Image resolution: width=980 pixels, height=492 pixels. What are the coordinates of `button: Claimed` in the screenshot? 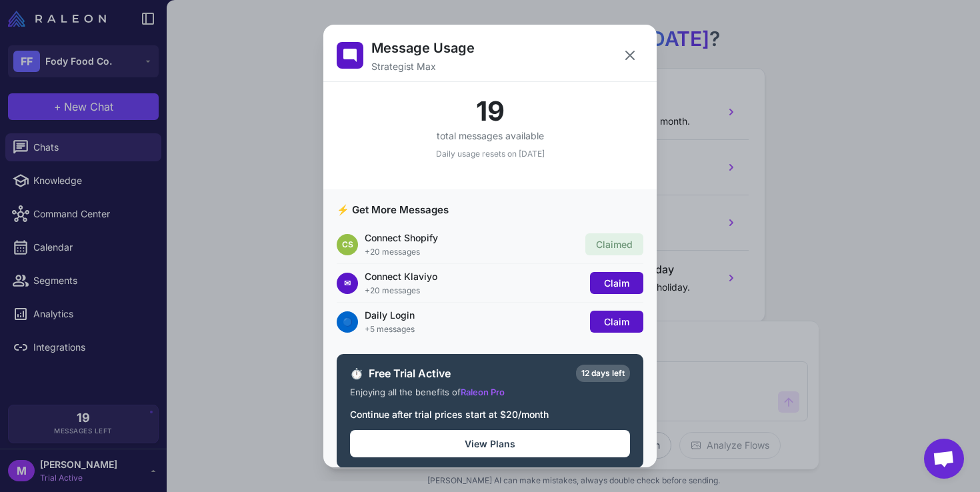 It's located at (614, 244).